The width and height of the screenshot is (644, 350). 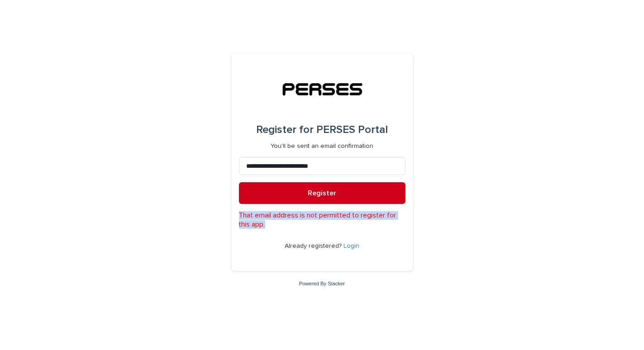 What do you see at coordinates (322, 146) in the screenshot?
I see `p: You'll be sent an email confirmation` at bounding box center [322, 146].